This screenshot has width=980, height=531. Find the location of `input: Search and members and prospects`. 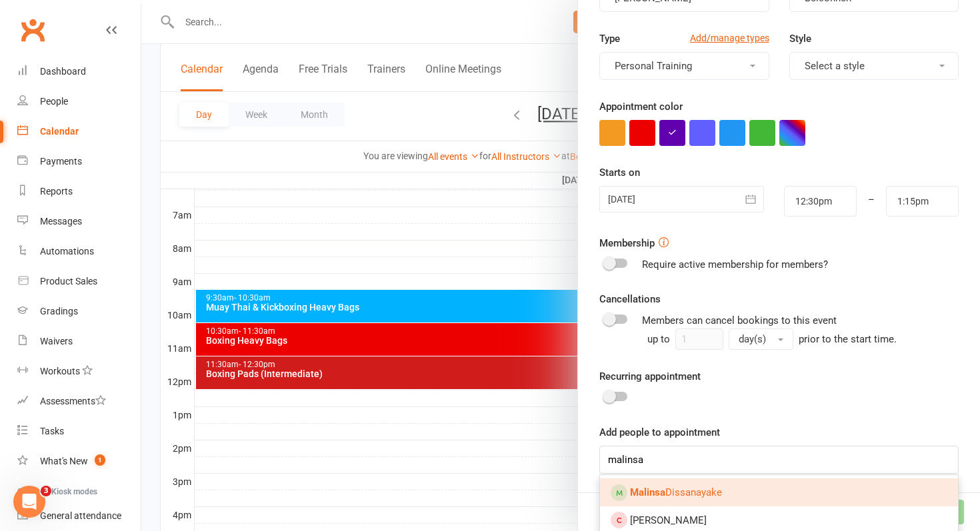

input: Search and members and prospects is located at coordinates (779, 460).